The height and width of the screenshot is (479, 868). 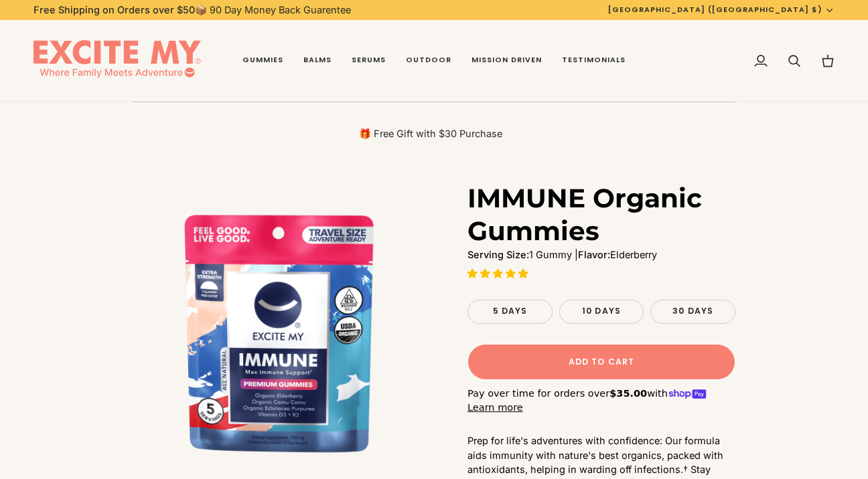 What do you see at coordinates (596, 215) in the screenshot?
I see `h1: IMMUNE Organic Gummies` at bounding box center [596, 215].